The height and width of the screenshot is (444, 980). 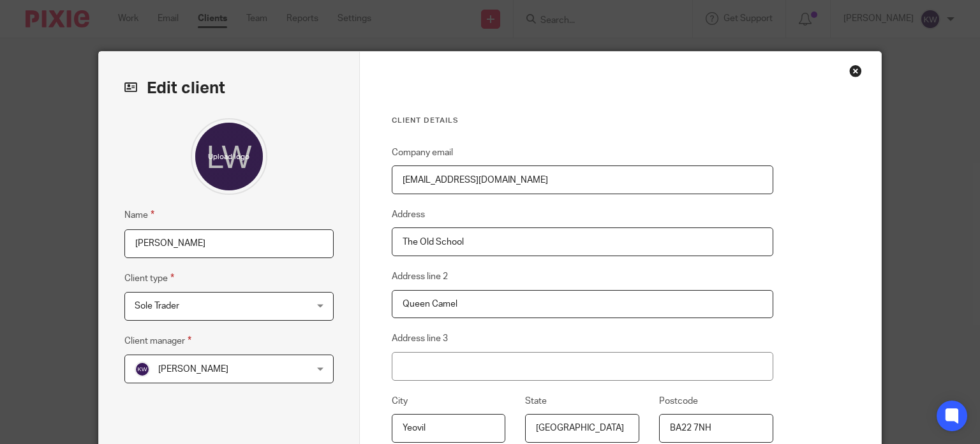 I want to click on div: Close this dialog window, so click(x=856, y=70).